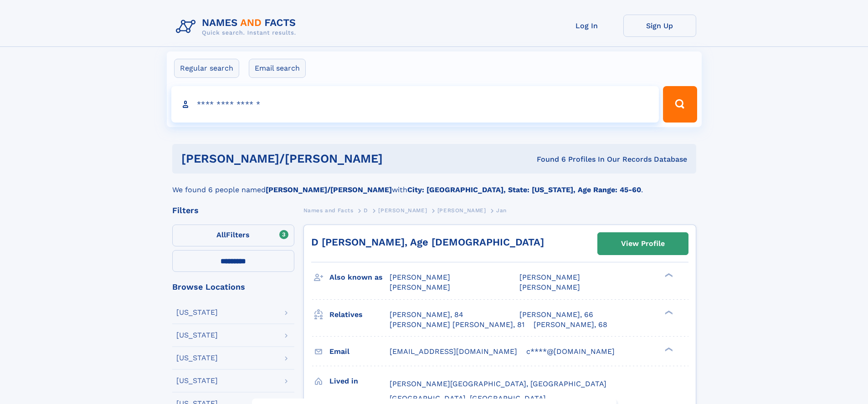  Describe the element at coordinates (207, 68) in the screenshot. I see `label: Regular search` at that location.